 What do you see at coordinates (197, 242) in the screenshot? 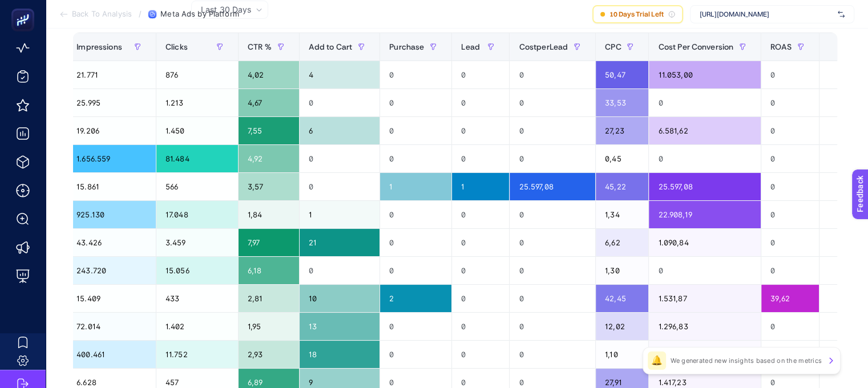
I see `div: 3.459` at bounding box center [197, 242].